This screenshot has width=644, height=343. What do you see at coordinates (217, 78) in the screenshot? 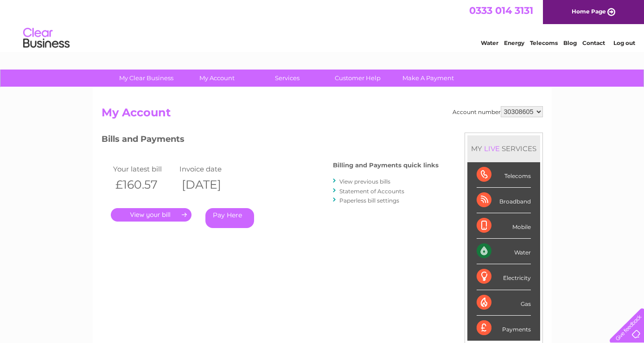
I see `a: My Account` at bounding box center [217, 78].